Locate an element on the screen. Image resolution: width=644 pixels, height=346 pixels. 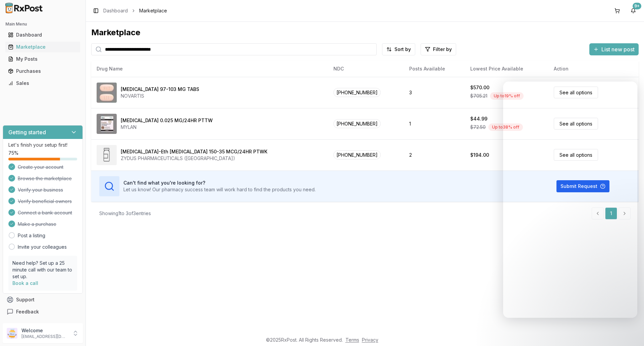
a: Sales is located at coordinates (43, 83).